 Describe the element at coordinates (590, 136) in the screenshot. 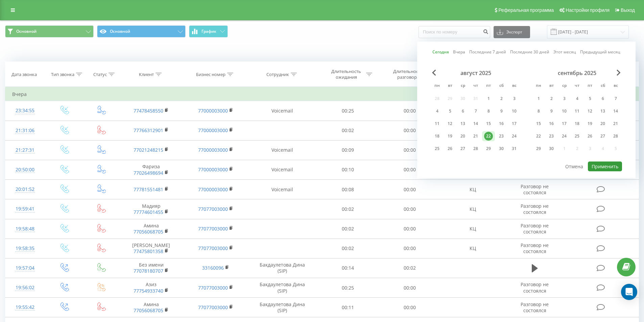

I see `div: пт 26 сент. 2025 г.` at that location.